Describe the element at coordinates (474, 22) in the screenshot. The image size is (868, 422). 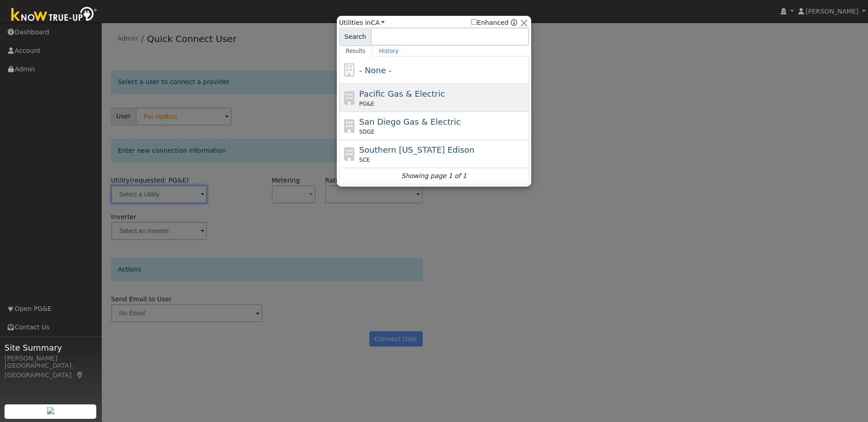
I see `input: Enhanced` at that location.